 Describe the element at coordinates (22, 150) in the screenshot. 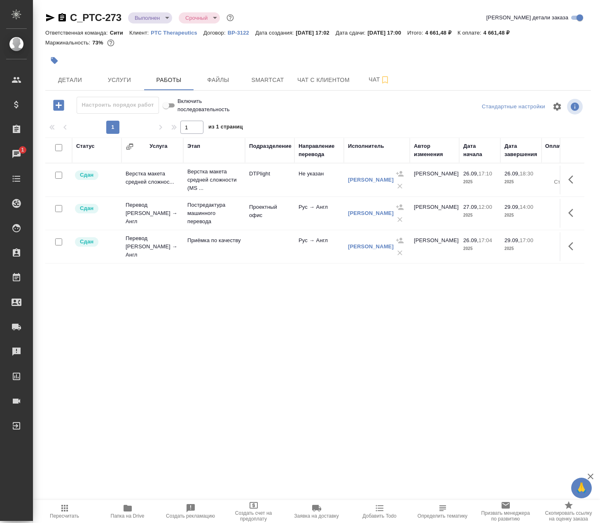

I see `span: 1` at that location.